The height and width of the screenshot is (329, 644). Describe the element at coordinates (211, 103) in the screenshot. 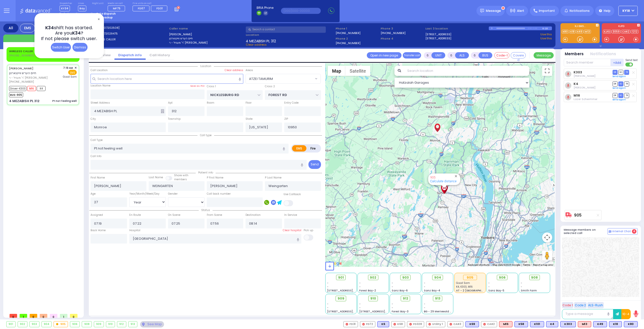

I see `label: Room` at that location.